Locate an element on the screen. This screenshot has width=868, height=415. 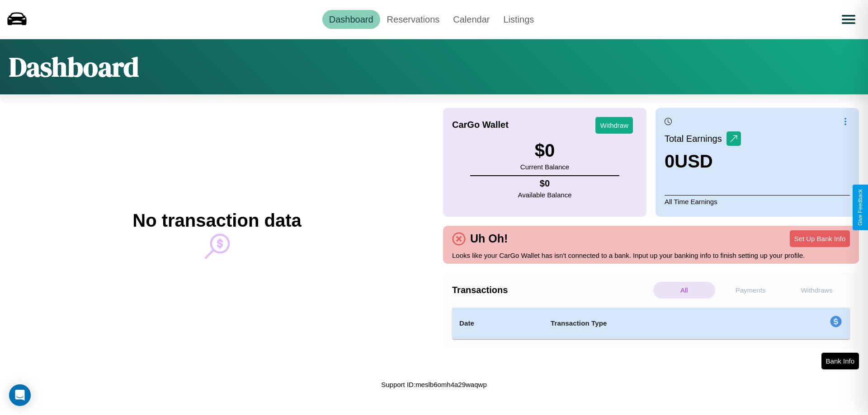
p: All Time Earnings is located at coordinates (757, 201).